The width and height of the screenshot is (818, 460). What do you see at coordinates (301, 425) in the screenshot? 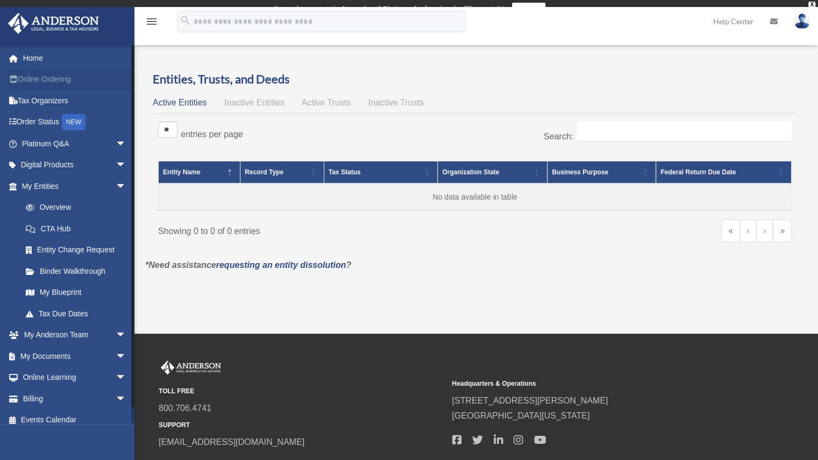
I see `small: SUPPORT` at bounding box center [301, 425].